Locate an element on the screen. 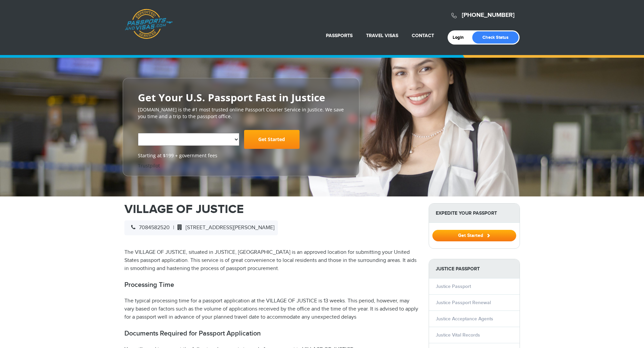 The height and width of the screenshot is (348, 644). h2: Processing Time is located at coordinates (271, 285).